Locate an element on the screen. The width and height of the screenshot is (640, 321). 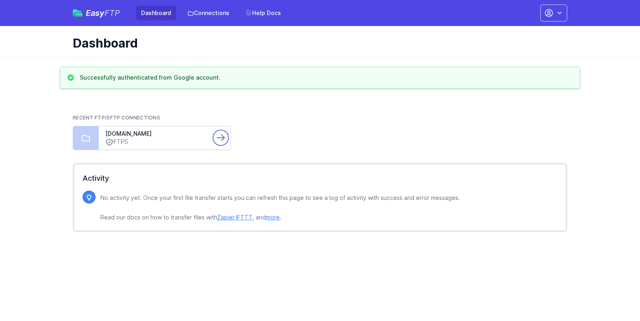
h3: Successfully authenticated from Google account. is located at coordinates (150, 78).